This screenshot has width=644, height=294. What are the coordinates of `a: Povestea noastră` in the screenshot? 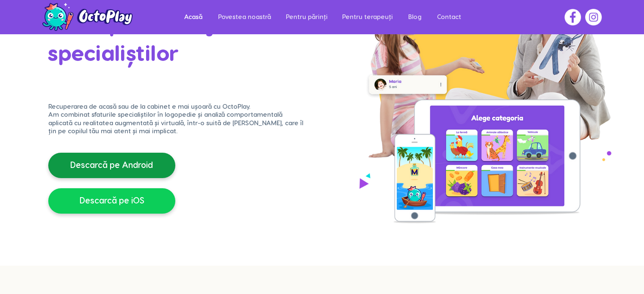 It's located at (244, 17).